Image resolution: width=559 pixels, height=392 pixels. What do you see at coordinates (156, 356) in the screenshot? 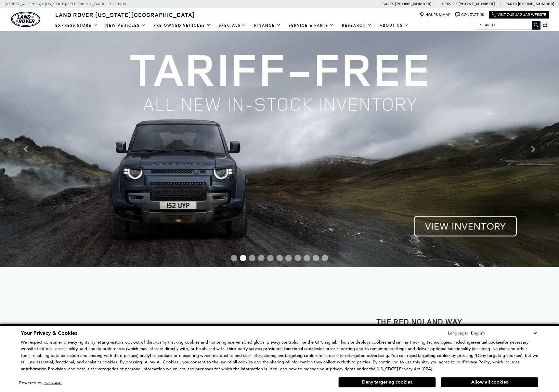
I see `strong: analytics cookies` at bounding box center [156, 356].